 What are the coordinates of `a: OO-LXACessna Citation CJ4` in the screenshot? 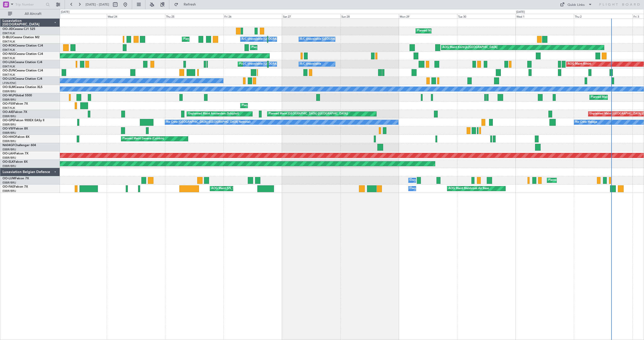 It's located at (22, 62).